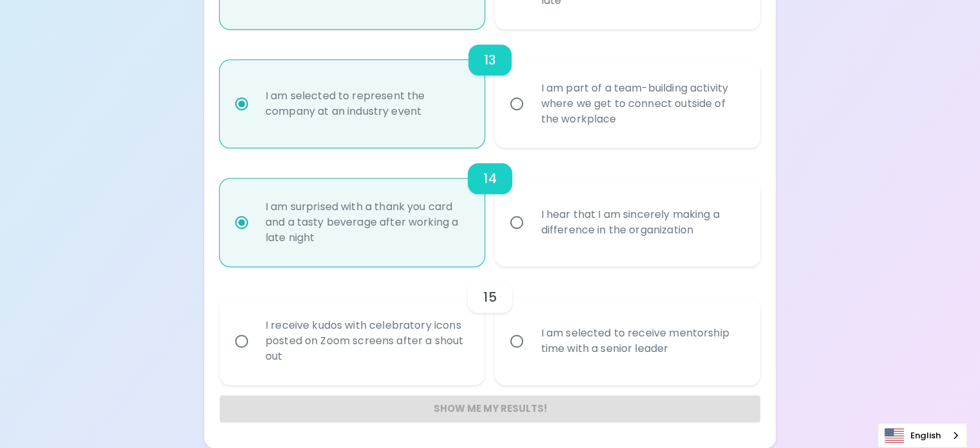 The height and width of the screenshot is (448, 980). I want to click on h6: 14, so click(490, 179).